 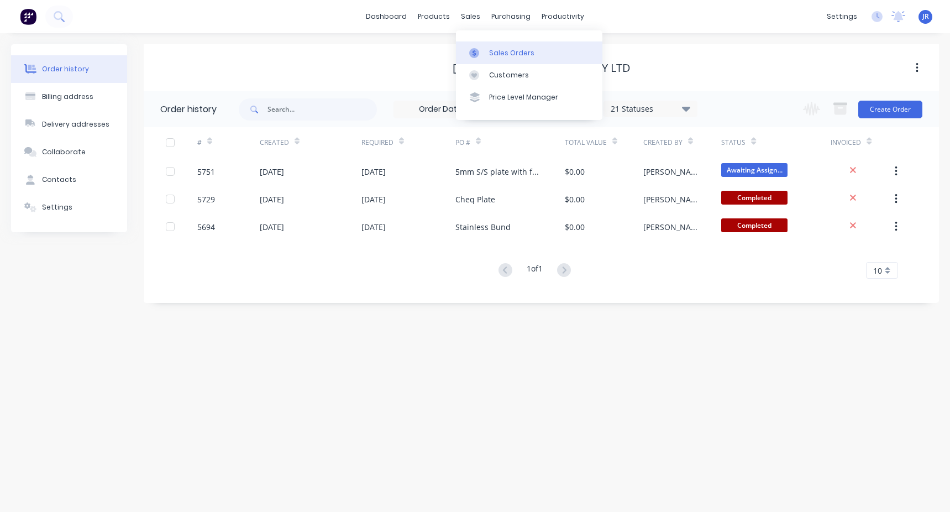 I want to click on div: Price Level Manager, so click(x=523, y=97).